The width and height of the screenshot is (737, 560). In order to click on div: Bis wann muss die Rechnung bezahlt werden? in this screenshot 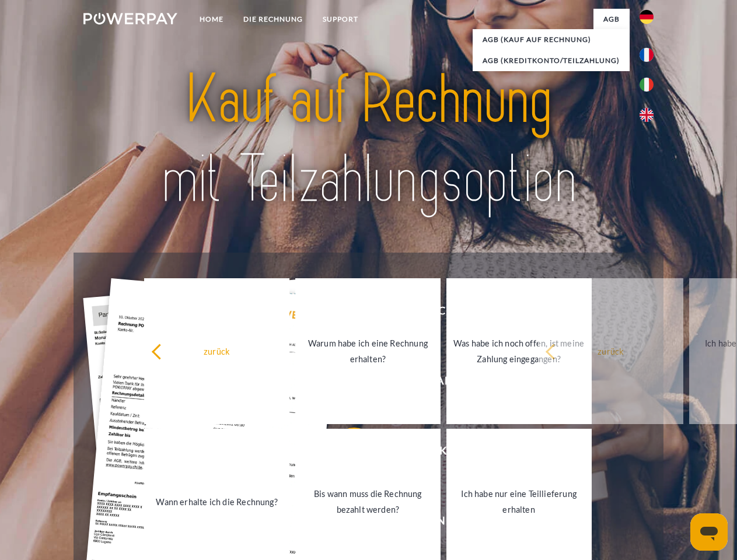, I will do `click(368, 502)`.